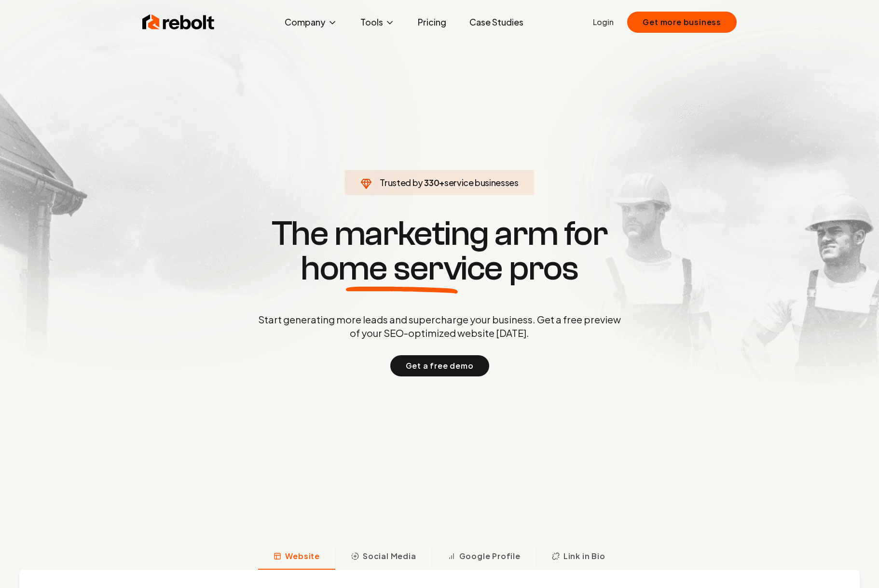  What do you see at coordinates (432, 22) in the screenshot?
I see `a: Pricing` at bounding box center [432, 22].